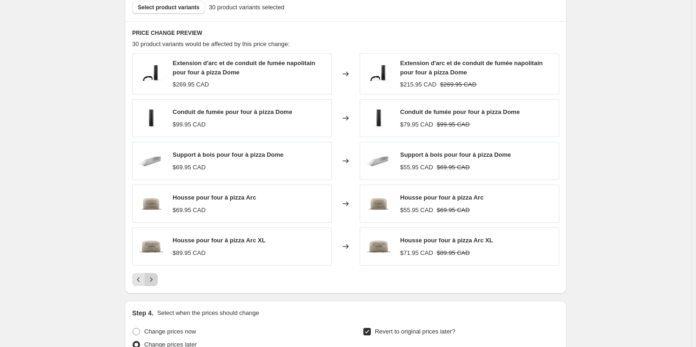 The width and height of the screenshot is (696, 347). What do you see at coordinates (418, 85) in the screenshot?
I see `div: $215.95 CAD` at bounding box center [418, 85].